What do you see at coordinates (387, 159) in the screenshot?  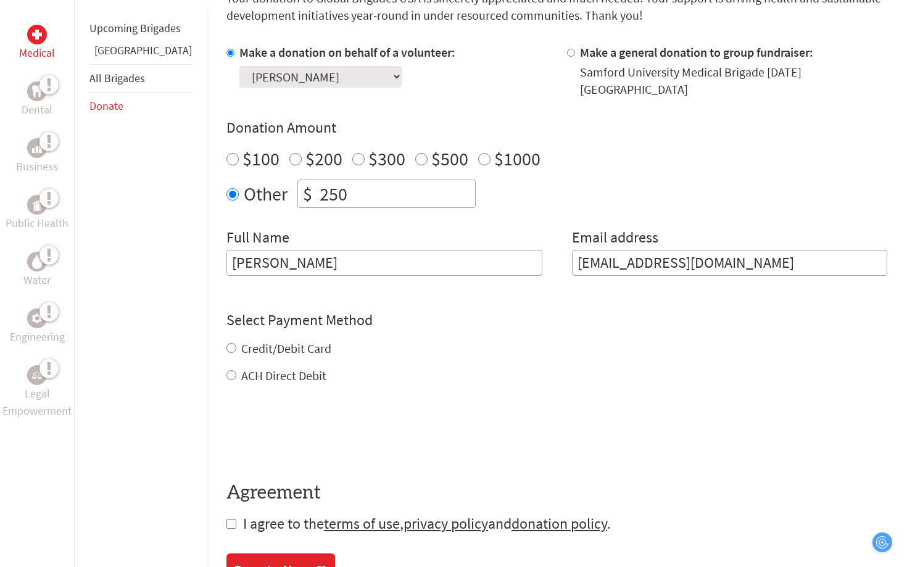 I see `label: $300` at bounding box center [387, 159].